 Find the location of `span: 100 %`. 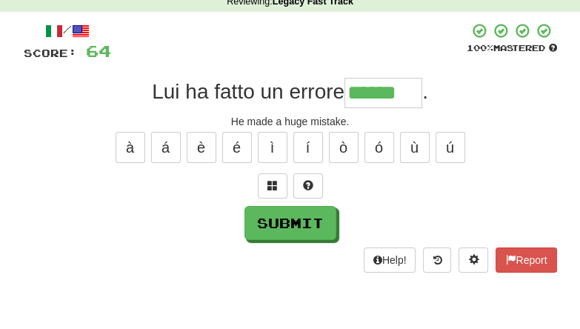

span: 100 % is located at coordinates (480, 47).